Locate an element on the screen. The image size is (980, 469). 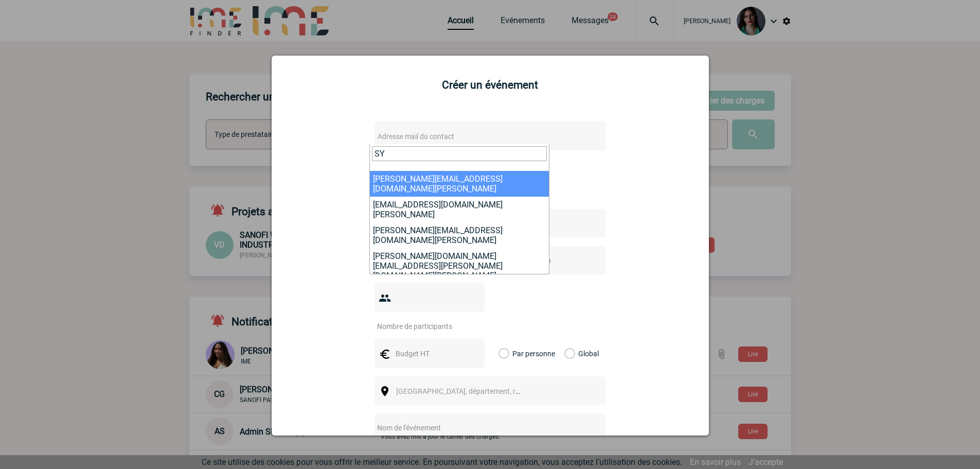
input: Budget HT is located at coordinates (429, 354).